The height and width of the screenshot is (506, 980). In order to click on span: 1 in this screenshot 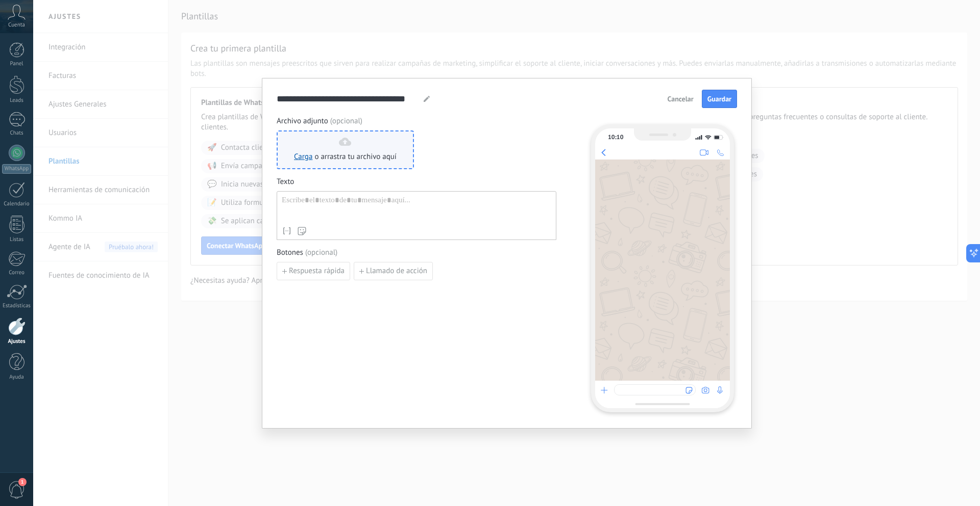, I will do `click(23, 483)`.